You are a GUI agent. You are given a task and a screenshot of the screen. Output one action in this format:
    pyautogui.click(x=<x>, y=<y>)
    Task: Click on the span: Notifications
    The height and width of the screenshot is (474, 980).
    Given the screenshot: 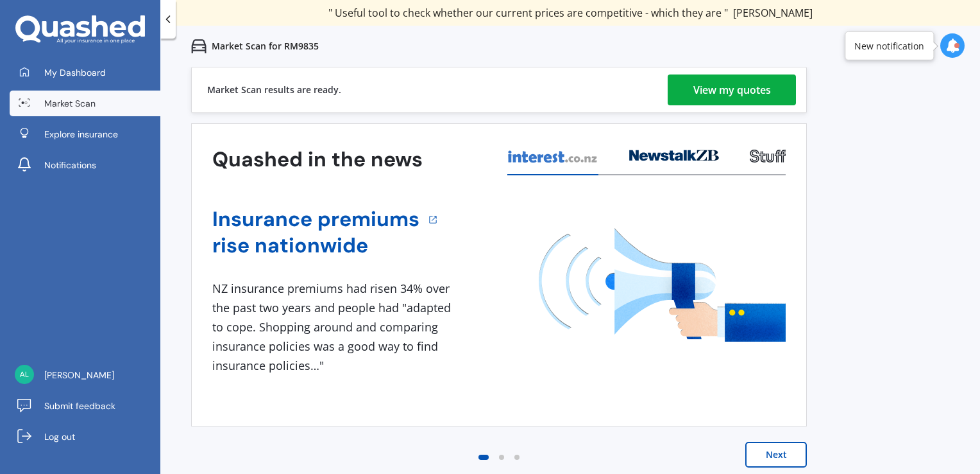 What is the action you would take?
    pyautogui.click(x=70, y=165)
    